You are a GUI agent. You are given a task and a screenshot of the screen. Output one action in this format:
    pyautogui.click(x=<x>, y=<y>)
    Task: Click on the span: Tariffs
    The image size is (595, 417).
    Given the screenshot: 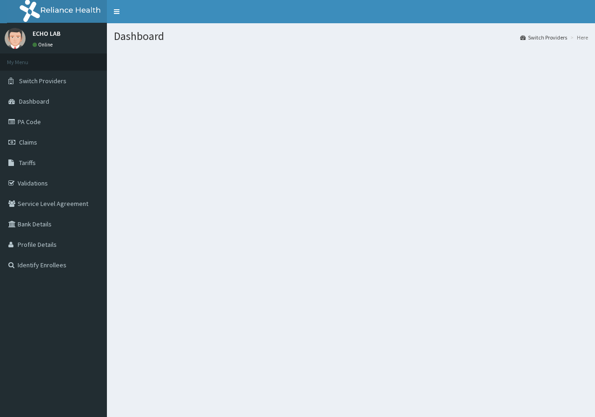 What is the action you would take?
    pyautogui.click(x=27, y=163)
    